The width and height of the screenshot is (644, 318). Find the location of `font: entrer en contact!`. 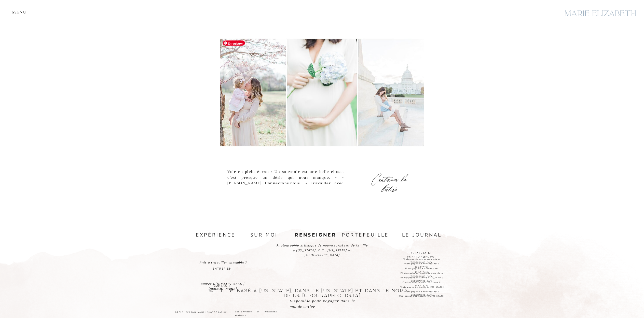

font: entrer en contact! is located at coordinates (222, 277).